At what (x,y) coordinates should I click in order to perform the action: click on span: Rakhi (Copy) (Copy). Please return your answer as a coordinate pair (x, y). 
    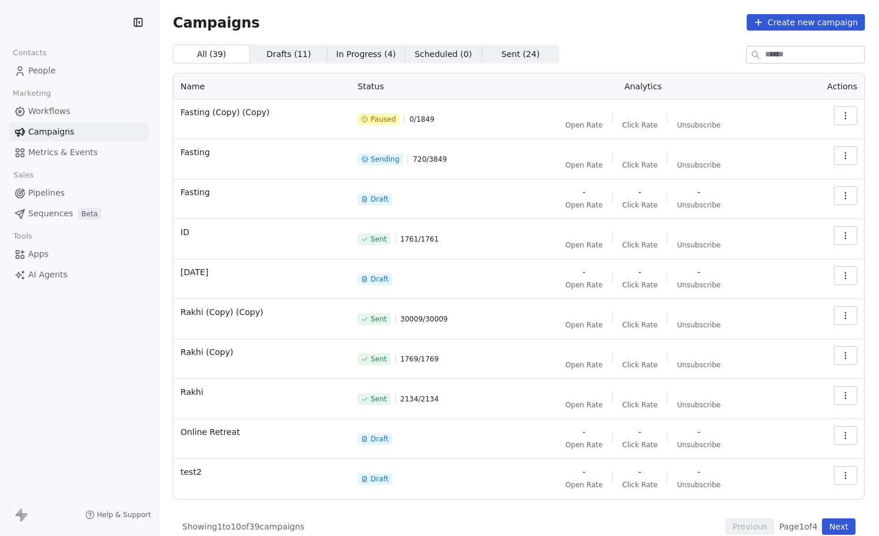
    Looking at the image, I should click on (262, 312).